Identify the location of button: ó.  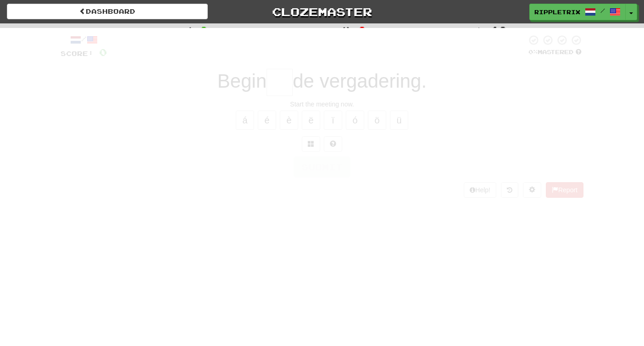
(355, 120).